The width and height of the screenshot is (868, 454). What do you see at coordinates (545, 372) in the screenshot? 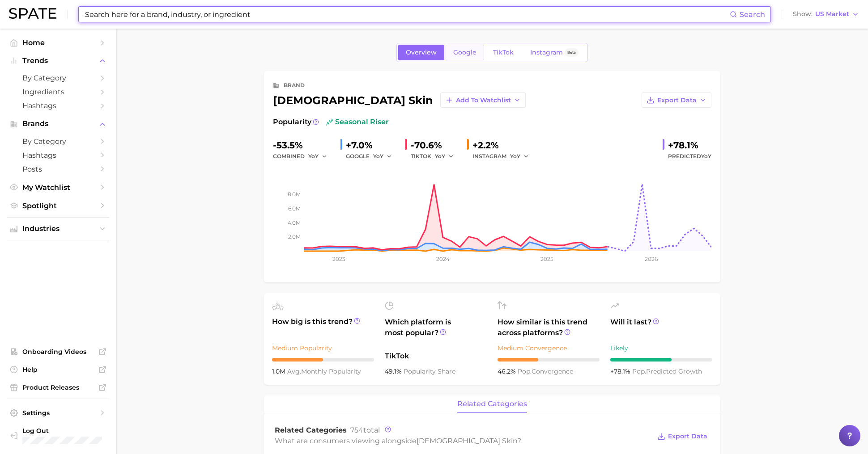
I see `span: convergence` at bounding box center [545, 372].